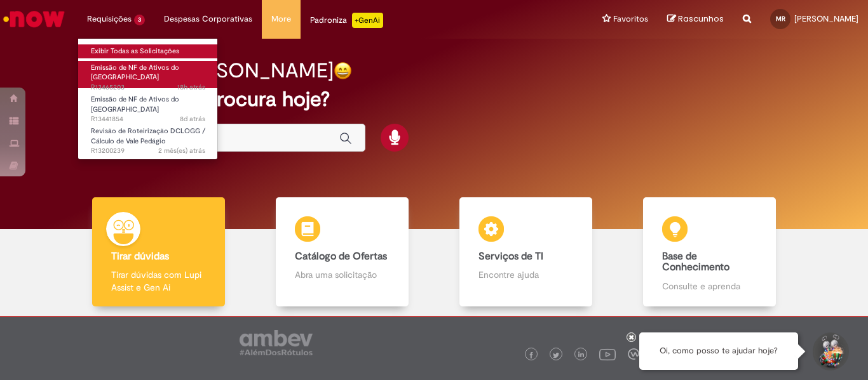 This screenshot has width=868, height=380. Describe the element at coordinates (342, 71) in the screenshot. I see `img: happy-face.png` at that location.